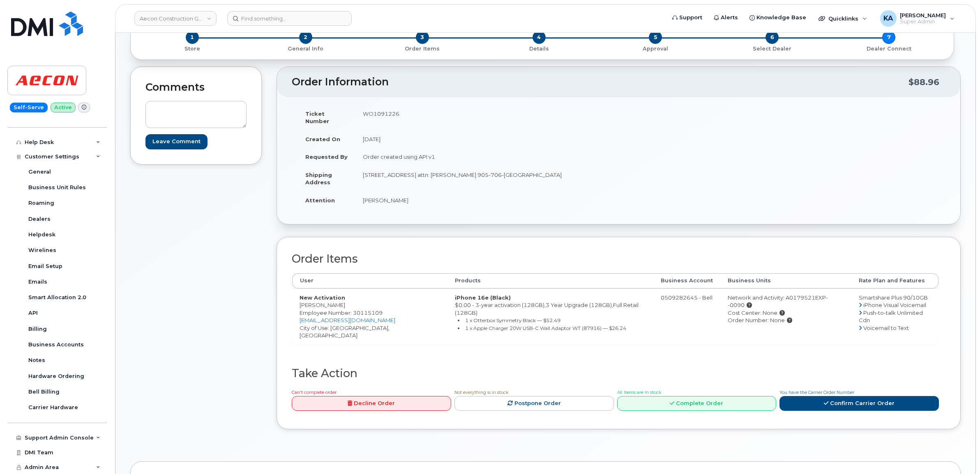 The height and width of the screenshot is (474, 980). I want to click on a: Alerts, so click(725, 18).